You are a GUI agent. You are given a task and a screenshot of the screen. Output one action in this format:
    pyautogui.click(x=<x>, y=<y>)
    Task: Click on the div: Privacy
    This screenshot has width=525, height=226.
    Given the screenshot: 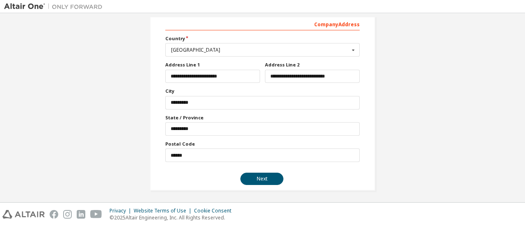 What is the action you would take?
    pyautogui.click(x=121, y=211)
    